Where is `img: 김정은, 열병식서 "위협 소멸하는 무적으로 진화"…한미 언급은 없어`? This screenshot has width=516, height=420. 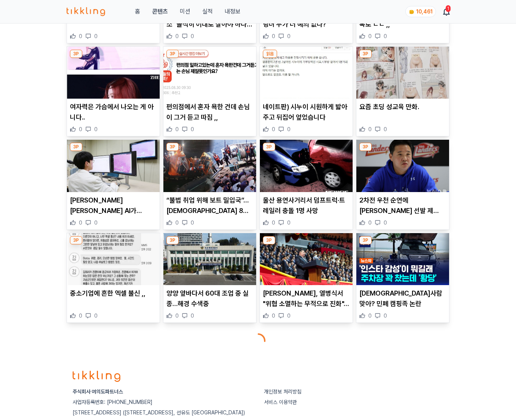
img: 김정은, 열병식서 "위협 소멸하는 무적으로 진화"…한미 언급은 없어 is located at coordinates (306, 259).